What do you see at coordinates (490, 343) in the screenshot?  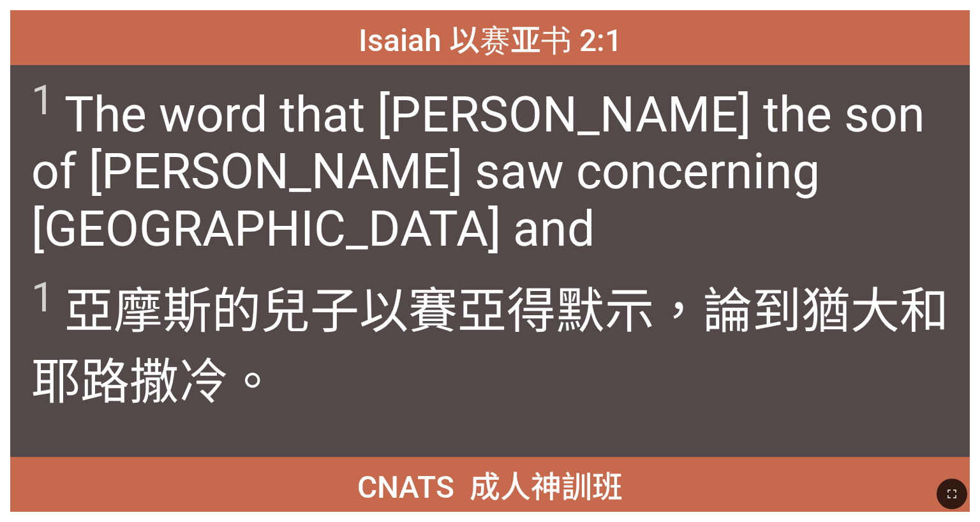 I see `span: 亞摩斯` at bounding box center [490, 343].